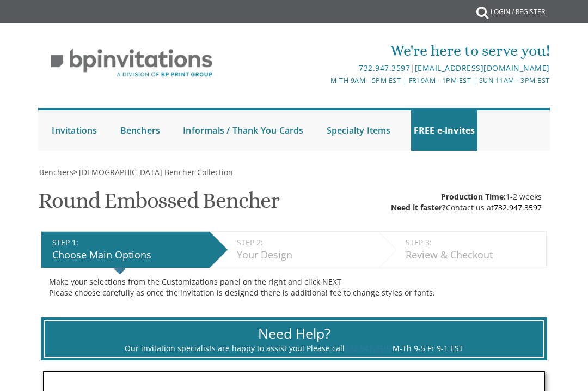 This screenshot has height=391, width=588. I want to click on span: Need it faster?, so click(418, 207).